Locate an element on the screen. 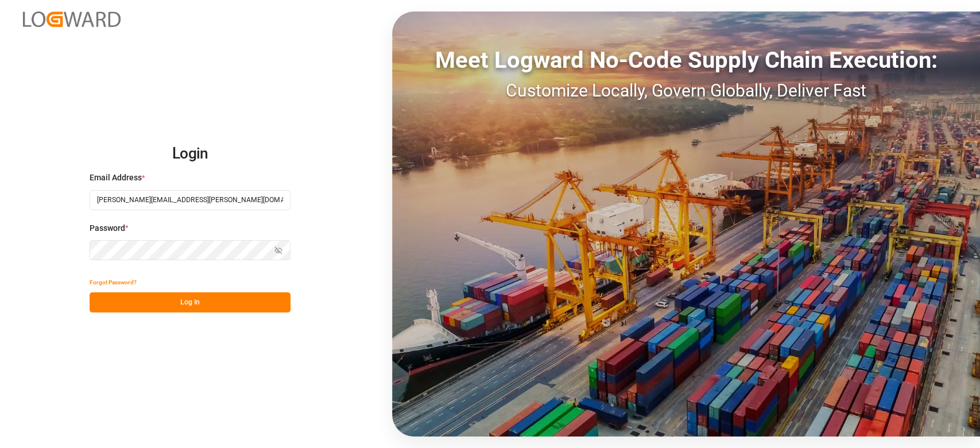 The image size is (980, 448). input: Enter your email is located at coordinates (190, 200).